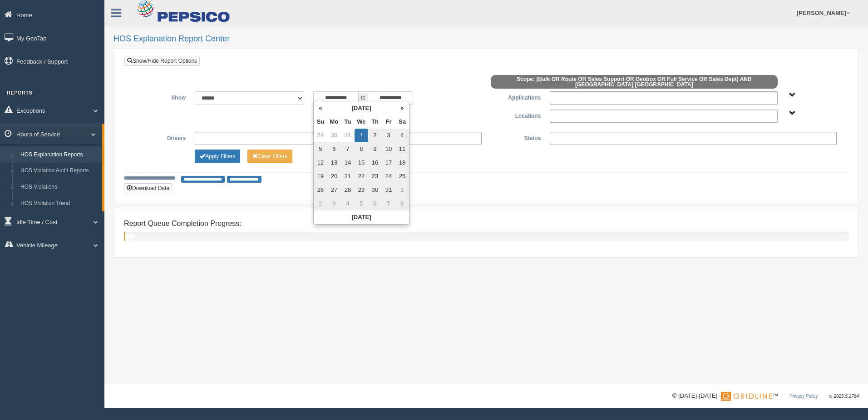 Image resolution: width=868 pixels, height=420 pixels. What do you see at coordinates (362, 176) in the screenshot?
I see `td: 22` at bounding box center [362, 176].